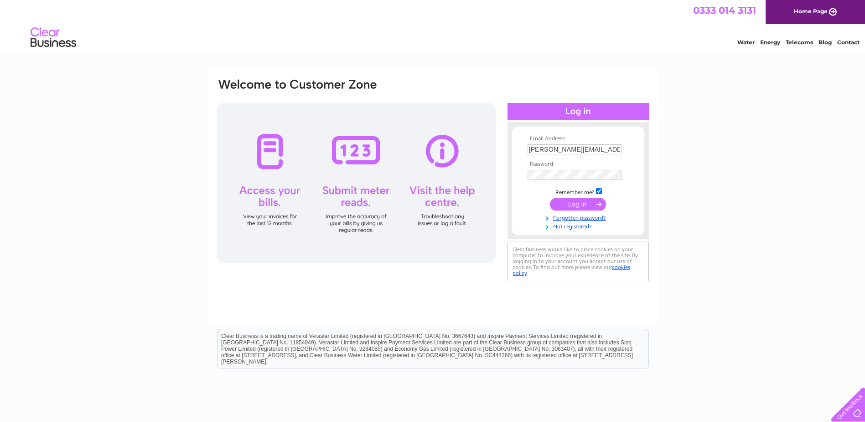 This screenshot has width=865, height=422. What do you see at coordinates (825, 42) in the screenshot?
I see `a: Blog` at bounding box center [825, 42].